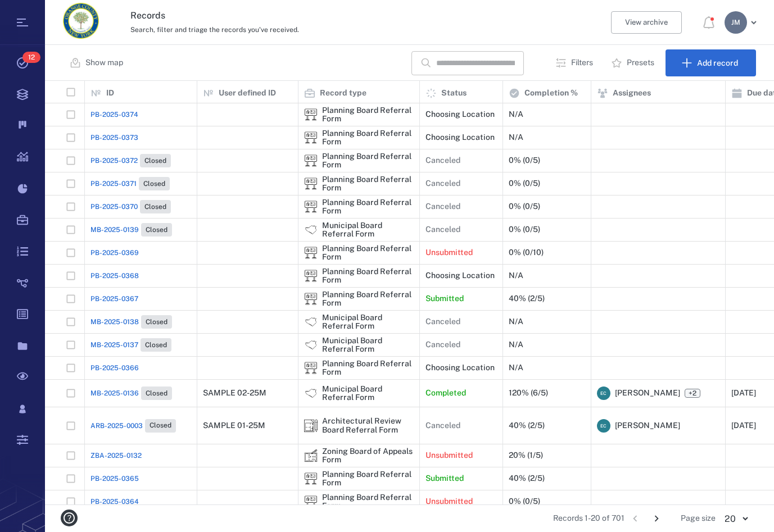 The width and height of the screenshot is (774, 532). I want to click on a: PB-2025-0367, so click(114, 299).